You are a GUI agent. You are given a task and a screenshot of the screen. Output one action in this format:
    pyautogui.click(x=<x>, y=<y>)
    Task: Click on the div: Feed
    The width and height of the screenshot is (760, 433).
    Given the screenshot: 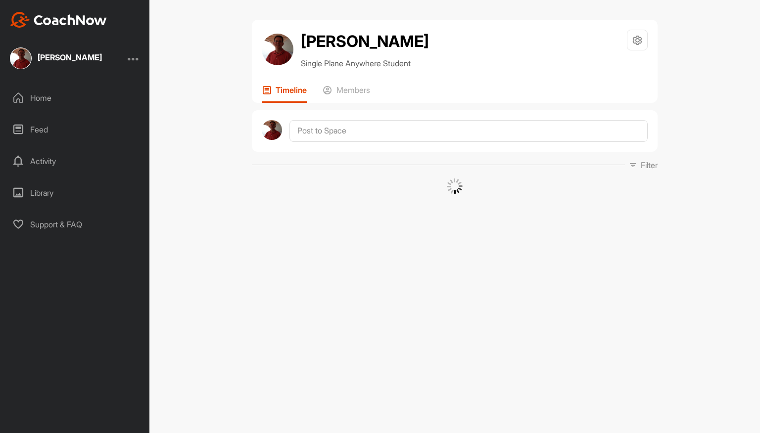 What is the action you would take?
    pyautogui.click(x=75, y=130)
    